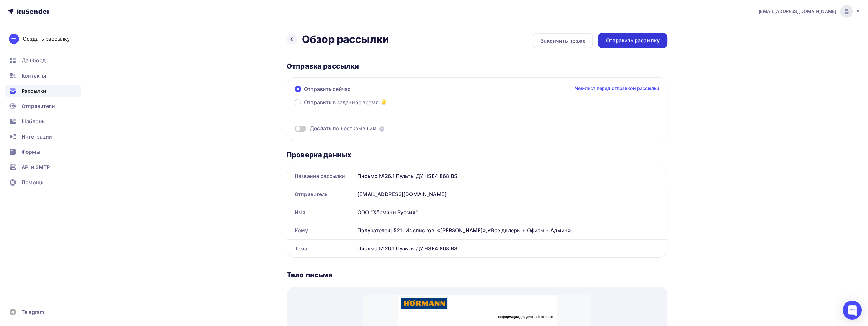  What do you see at coordinates (114, 203) in the screenshot?
I see `a: Отписаться от рассылки` at bounding box center [114, 203].